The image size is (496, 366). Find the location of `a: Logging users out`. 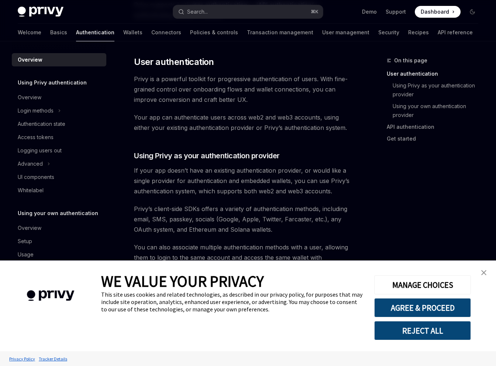

a: Logging users out is located at coordinates (59, 151).